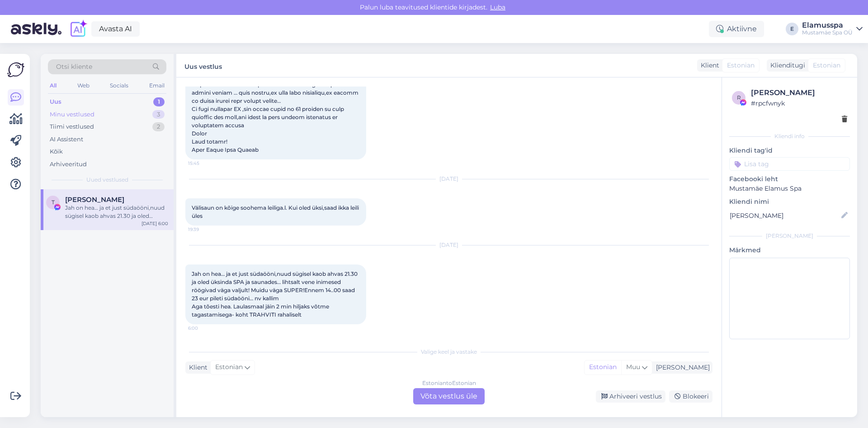 This screenshot has width=868, height=428. Describe the element at coordinates (833, 29) in the screenshot. I see `a: ElamusspaMustamäe Spa OÜ` at that location.